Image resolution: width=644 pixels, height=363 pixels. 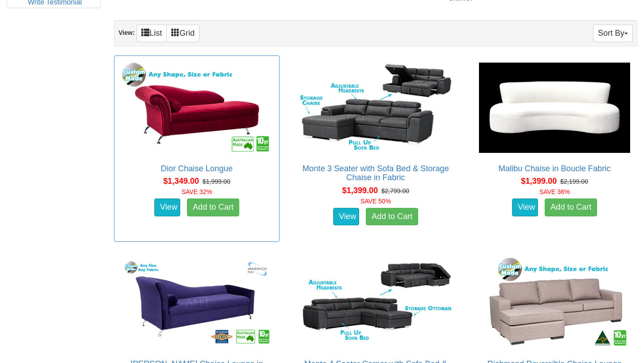 I want to click on img: Romeo Chaise Lounge in Warwick Fabric, so click(x=196, y=303).